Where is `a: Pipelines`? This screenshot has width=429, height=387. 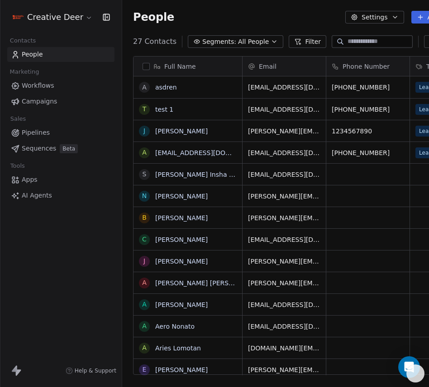 a: Pipelines is located at coordinates (61, 132).